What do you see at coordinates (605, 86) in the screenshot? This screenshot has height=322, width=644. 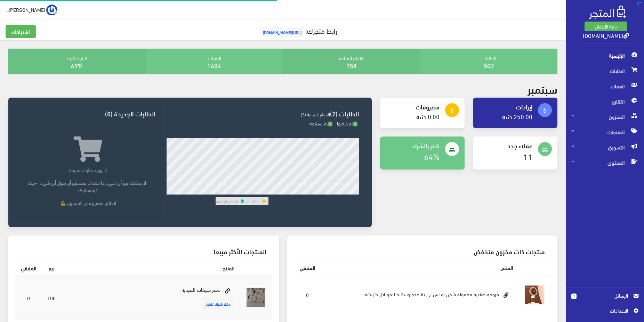 I see `span: العملاء` at bounding box center [605, 86].